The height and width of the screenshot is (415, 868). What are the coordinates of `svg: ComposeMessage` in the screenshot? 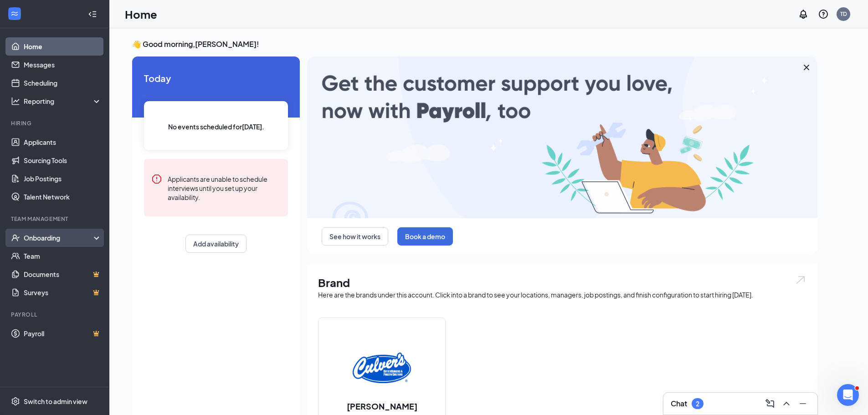 It's located at (770, 404).